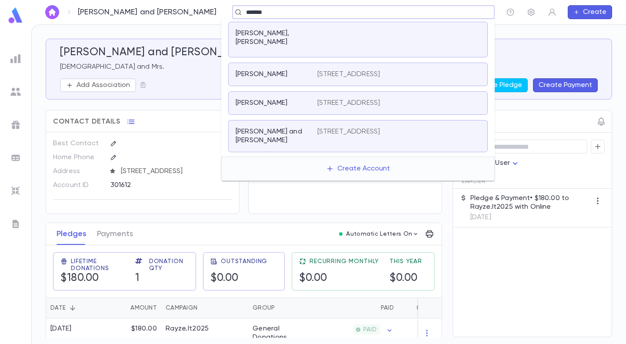 The width and height of the screenshot is (626, 344). What do you see at coordinates (16, 191) in the screenshot?
I see `img: imports_grey.530a8a0e642e233f2baf0ef88e8c9fcb.svg` at bounding box center [16, 191].